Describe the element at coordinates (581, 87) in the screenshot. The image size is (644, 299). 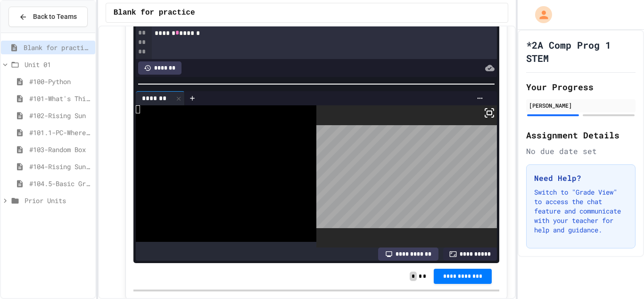
I see `h2: Your Progress` at that location.